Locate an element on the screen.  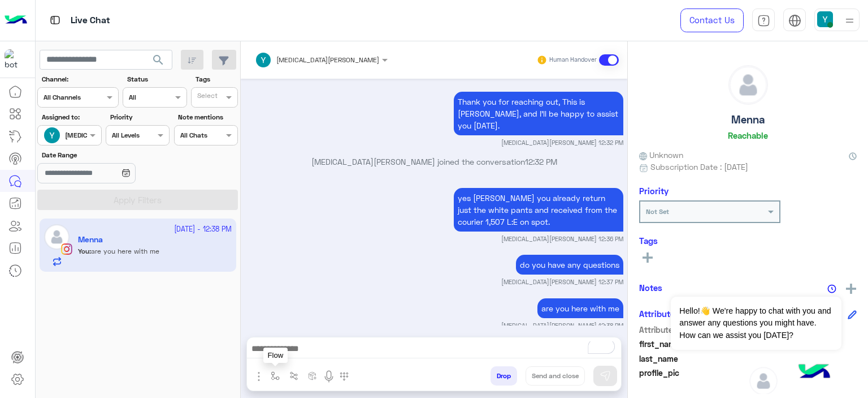
label: Priority is located at coordinates (139, 117).